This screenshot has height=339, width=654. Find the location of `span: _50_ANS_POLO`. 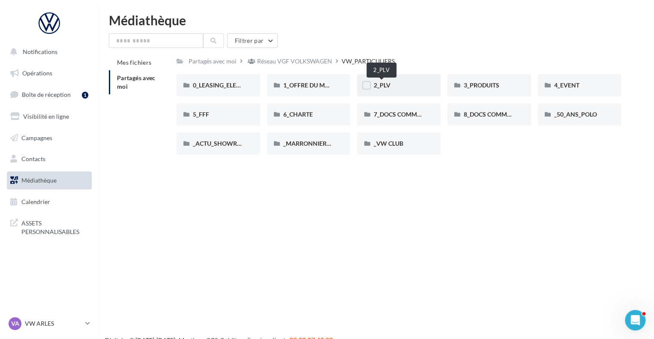

span: _50_ANS_POLO is located at coordinates (576, 114).